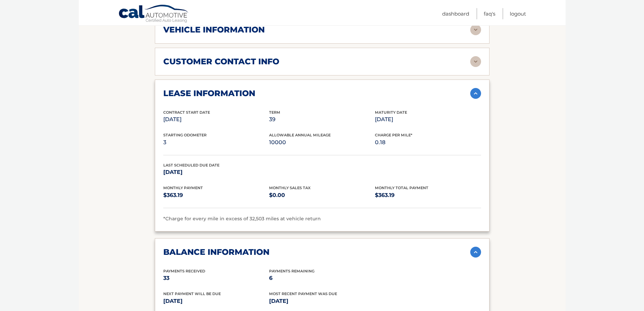 The height and width of the screenshot is (311, 644). What do you see at coordinates (185, 135) in the screenshot?
I see `span: Starting Odometer` at bounding box center [185, 135].